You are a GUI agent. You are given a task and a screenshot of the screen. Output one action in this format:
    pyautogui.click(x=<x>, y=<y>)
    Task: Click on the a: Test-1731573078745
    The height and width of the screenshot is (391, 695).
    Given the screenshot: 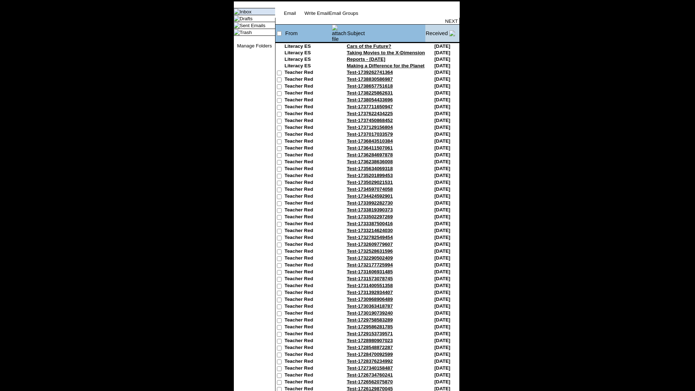 What is the action you would take?
    pyautogui.click(x=369, y=278)
    